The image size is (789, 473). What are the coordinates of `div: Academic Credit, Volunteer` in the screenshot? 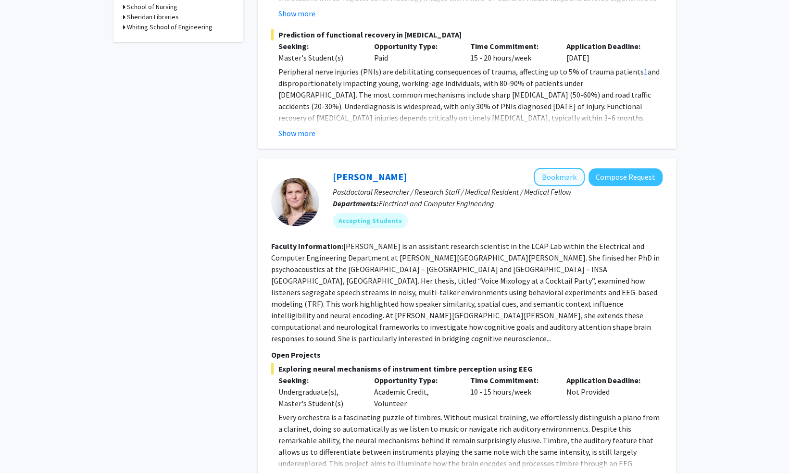 It's located at (415, 392).